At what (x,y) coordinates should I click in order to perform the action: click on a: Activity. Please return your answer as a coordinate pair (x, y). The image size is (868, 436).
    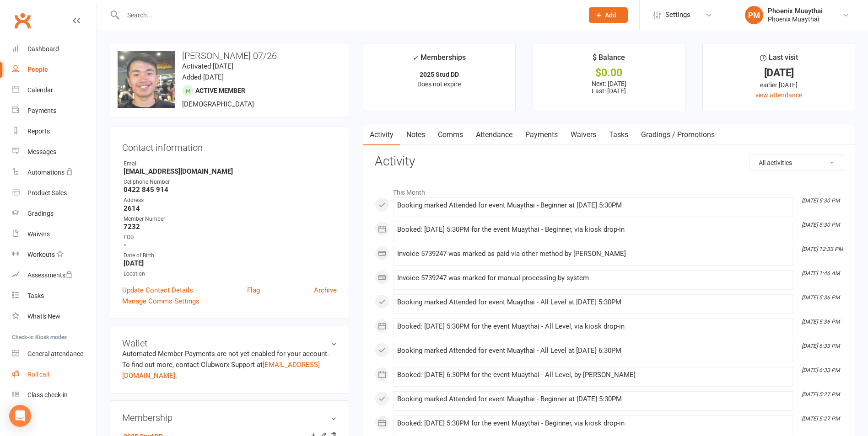
    Looking at the image, I should click on (382, 135).